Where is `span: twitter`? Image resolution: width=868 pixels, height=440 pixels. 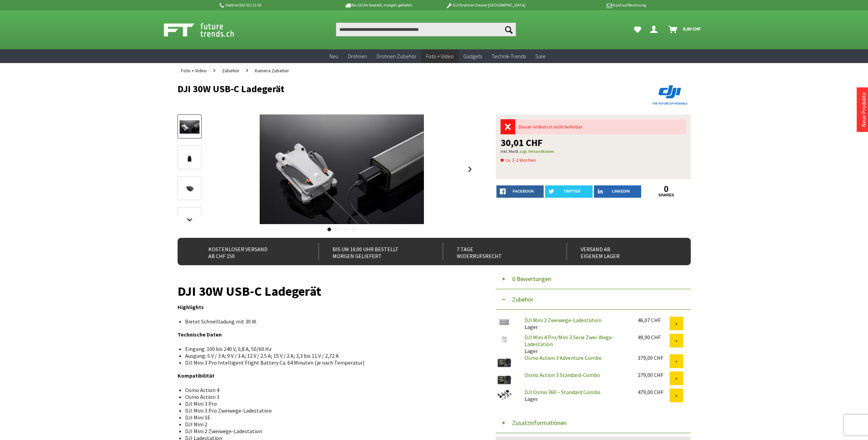
span: twitter is located at coordinates (572, 191).